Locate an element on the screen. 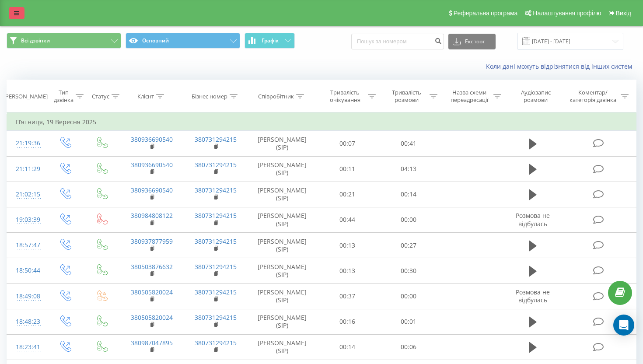 The image size is (643, 364). div: 18:49:08 is located at coordinates (26, 296).